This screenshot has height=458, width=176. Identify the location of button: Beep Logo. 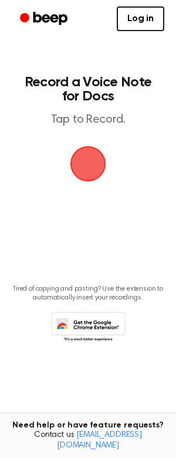
(88, 164).